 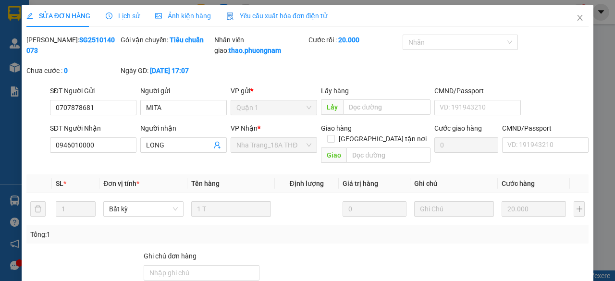 I want to click on input: Ghi chú đơn hàng, so click(x=201, y=273).